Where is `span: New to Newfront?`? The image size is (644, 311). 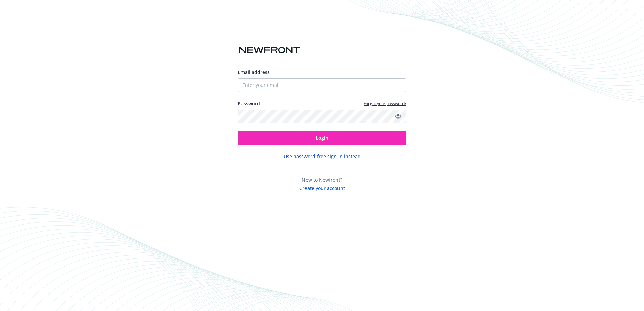 span: New to Newfront? is located at coordinates (322, 179).